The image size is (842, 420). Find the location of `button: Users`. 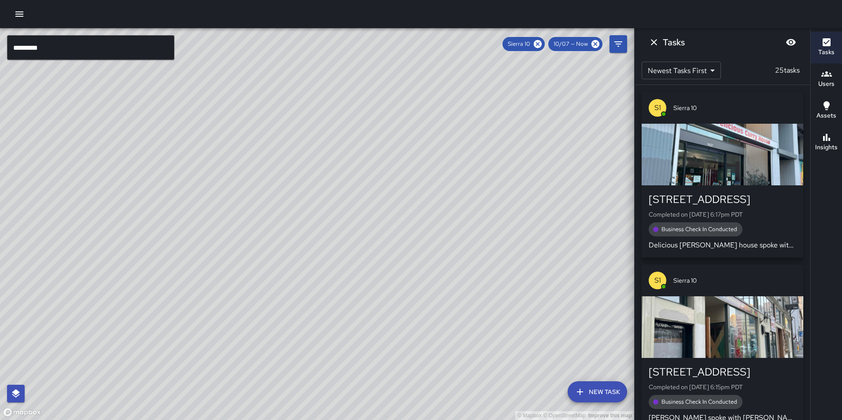

button: Users is located at coordinates (827, 79).